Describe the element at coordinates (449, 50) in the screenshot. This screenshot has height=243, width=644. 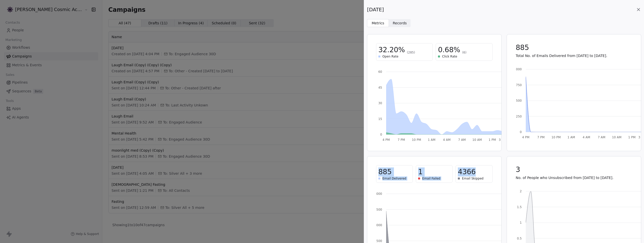
I see `span: 0.68%` at that location.